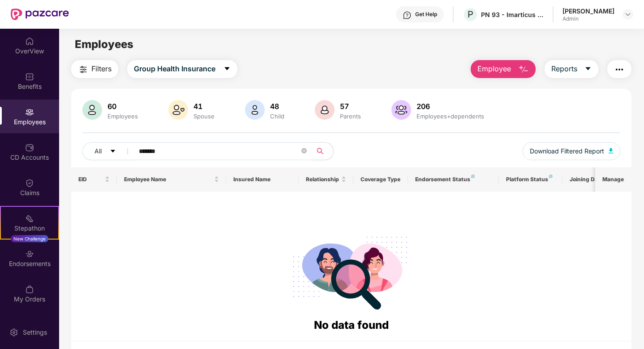 This screenshot has width=644, height=349. What do you see at coordinates (94, 180) in the screenshot?
I see `th: EID` at bounding box center [94, 180].